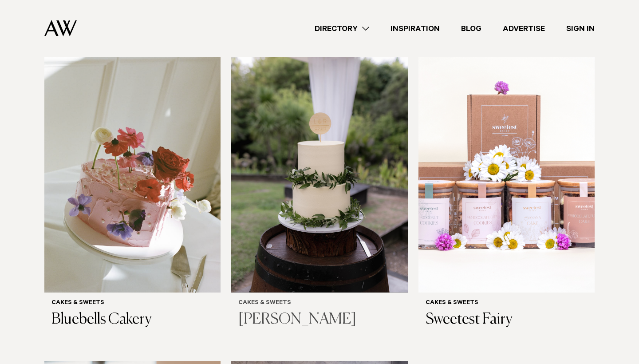 The image size is (639, 364). What do you see at coordinates (342, 28) in the screenshot?
I see `a: Directory` at bounding box center [342, 28].